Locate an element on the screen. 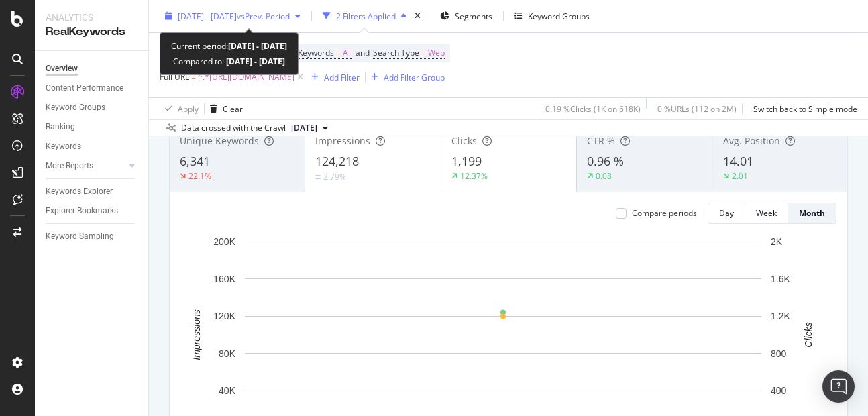 The image size is (868, 416). span: Avg. Position is located at coordinates (751, 140).